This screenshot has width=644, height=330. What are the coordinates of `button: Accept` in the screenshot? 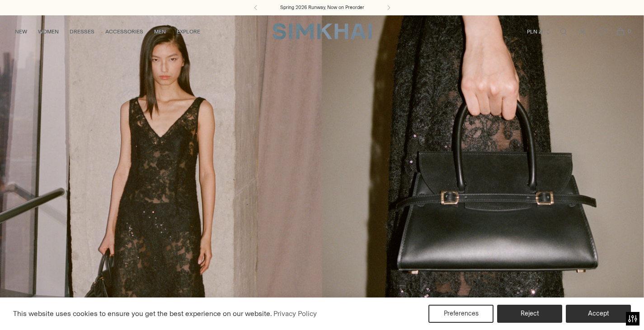 It's located at (598, 314).